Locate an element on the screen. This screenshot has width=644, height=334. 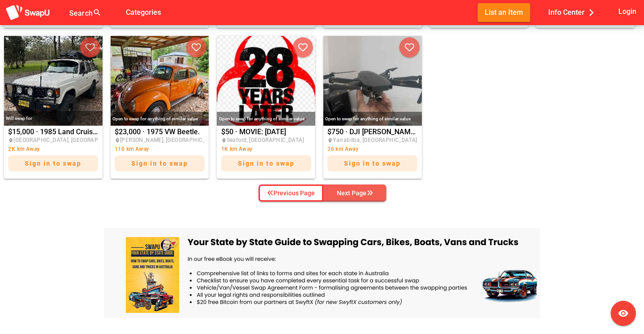
img: free-ebook-banner.png is located at coordinates (322, 273).